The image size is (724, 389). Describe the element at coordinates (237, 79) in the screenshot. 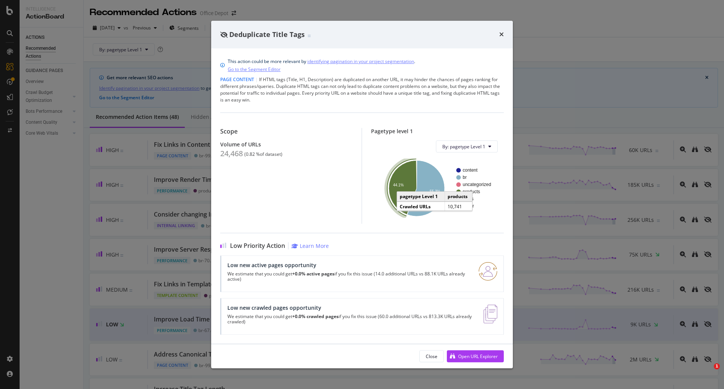

I see `span: Page Content` at that location.